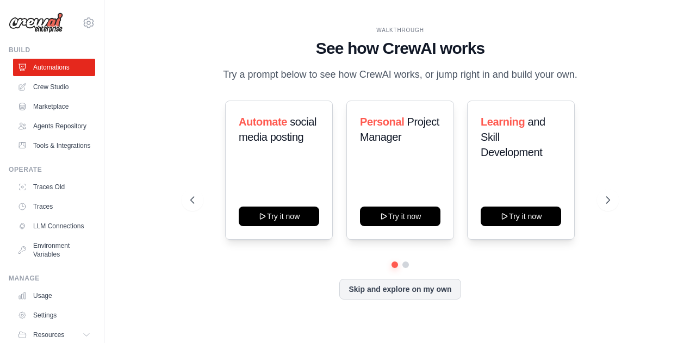 The width and height of the screenshot is (696, 343). What do you see at coordinates (54, 107) in the screenshot?
I see `a: Marketplace` at bounding box center [54, 107].